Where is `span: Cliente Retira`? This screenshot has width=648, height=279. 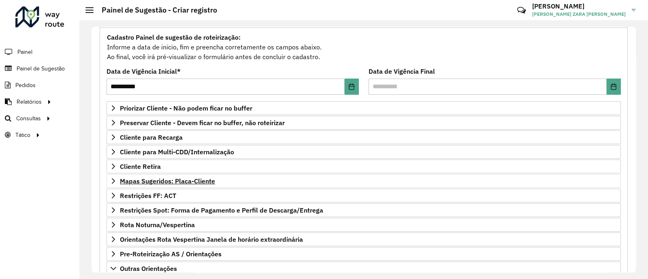
span: Cliente Retira is located at coordinates (140, 167).